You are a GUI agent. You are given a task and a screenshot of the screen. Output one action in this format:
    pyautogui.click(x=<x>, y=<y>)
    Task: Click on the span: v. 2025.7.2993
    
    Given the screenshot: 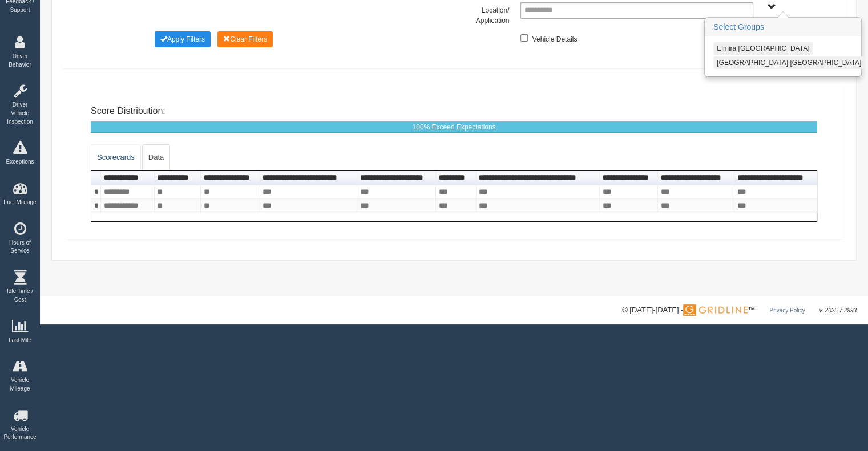 What is the action you would take?
    pyautogui.click(x=837, y=310)
    